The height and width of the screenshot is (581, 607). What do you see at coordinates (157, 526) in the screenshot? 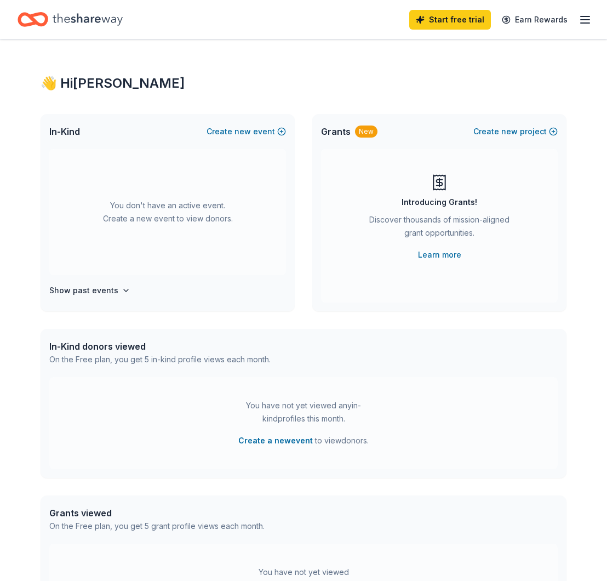
I see `div: On the Free plan, you get 5 grant profile views each month.` at bounding box center [157, 526].